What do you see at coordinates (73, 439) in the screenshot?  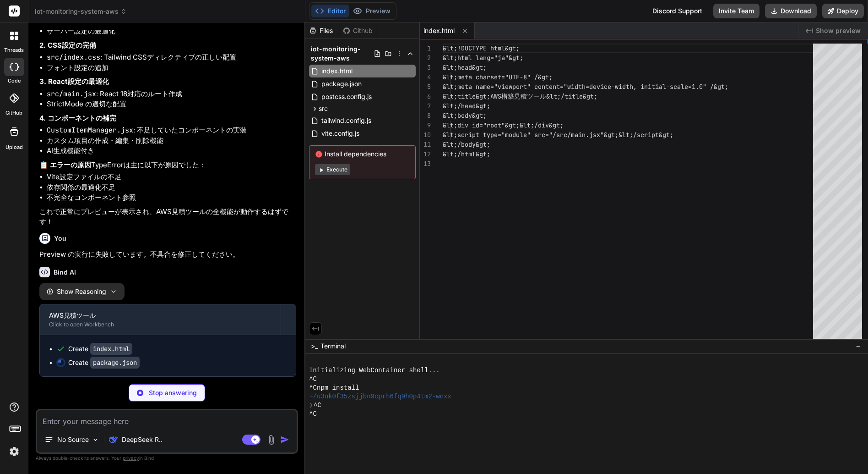 I see `p: No Source` at bounding box center [73, 439].